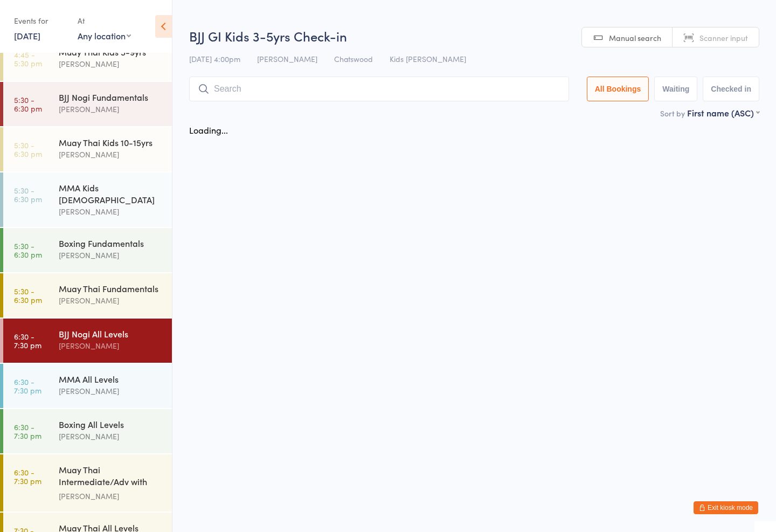 This screenshot has height=532, width=776. Describe the element at coordinates (111, 477) in the screenshot. I see `div: Muay Thai Intermediate/Adv with Clinch` at that location.